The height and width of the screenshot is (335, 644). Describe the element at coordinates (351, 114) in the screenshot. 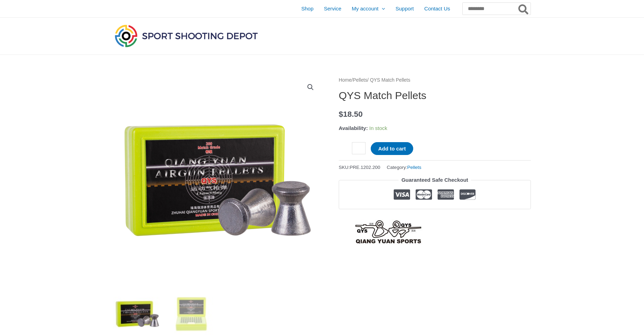

I see `bdi: 18.50` at that location.